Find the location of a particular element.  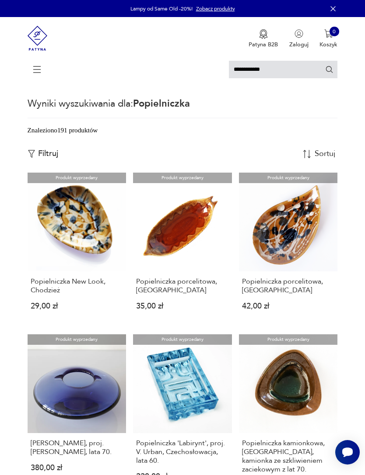

img: Patyna - sklep z meblami i dekoracjami vintage is located at coordinates (38, 38).